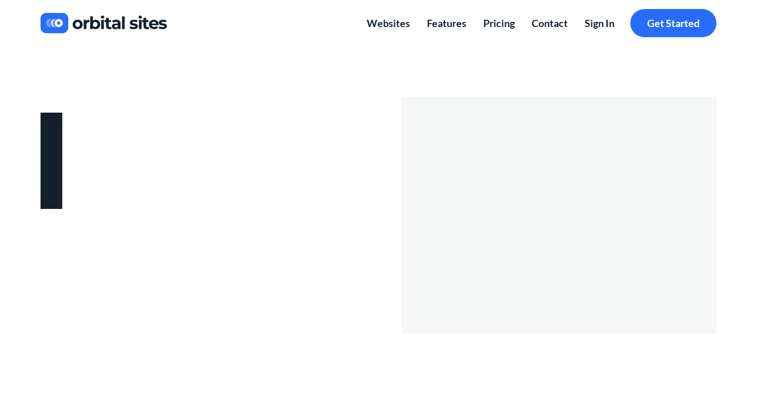 Image resolution: width=757 pixels, height=397 pixels. What do you see at coordinates (388, 23) in the screenshot?
I see `a: Websites` at bounding box center [388, 23].